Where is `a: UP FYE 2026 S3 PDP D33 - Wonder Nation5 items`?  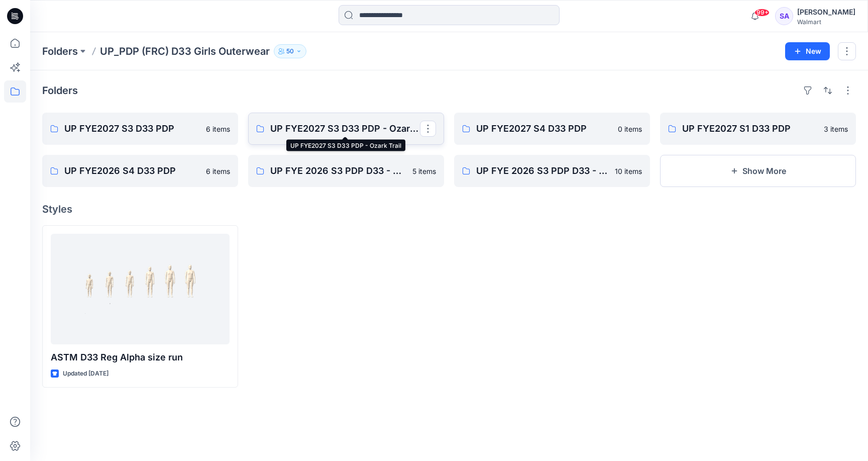
a: UP FYE 2026 S3 PDP D33 - Wonder Nation5 items is located at coordinates (346, 171).